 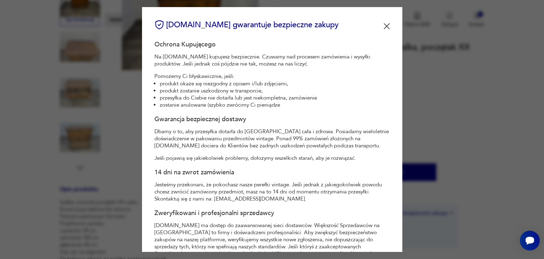 What do you see at coordinates (275, 84) in the screenshot?
I see `li: produkt okaże się niezgodny z opisem i/lub zdjęciami,` at bounding box center [275, 84].